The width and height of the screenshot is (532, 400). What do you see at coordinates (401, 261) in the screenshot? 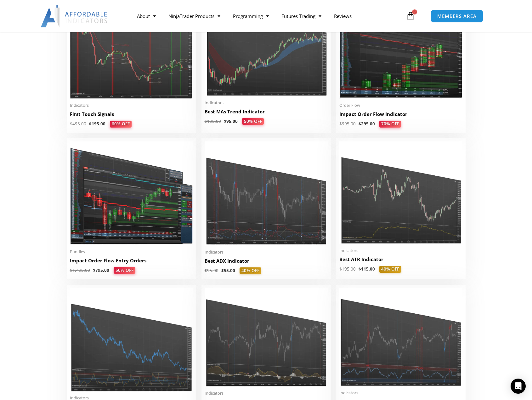
I see `a: Best ATR Indicator` at bounding box center [401, 261].